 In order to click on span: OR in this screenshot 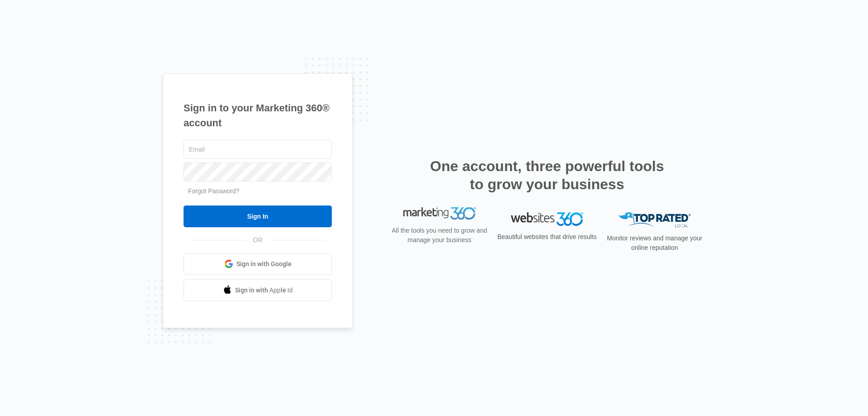, I will do `click(257, 239)`.